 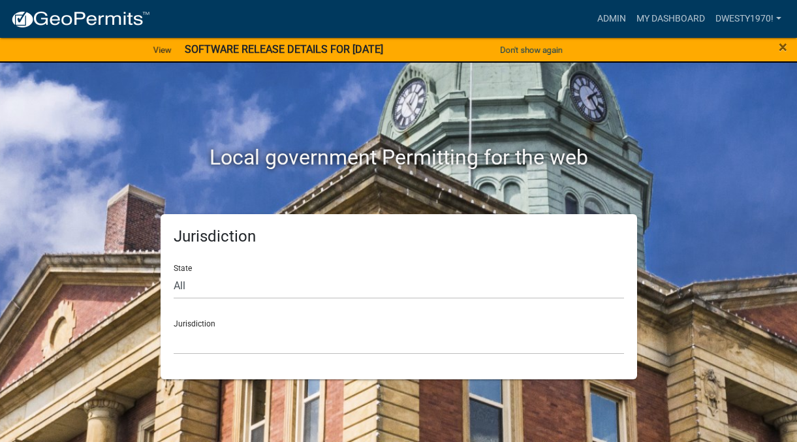 What do you see at coordinates (748, 19) in the screenshot?
I see `a: DWesty1970!` at bounding box center [748, 19].